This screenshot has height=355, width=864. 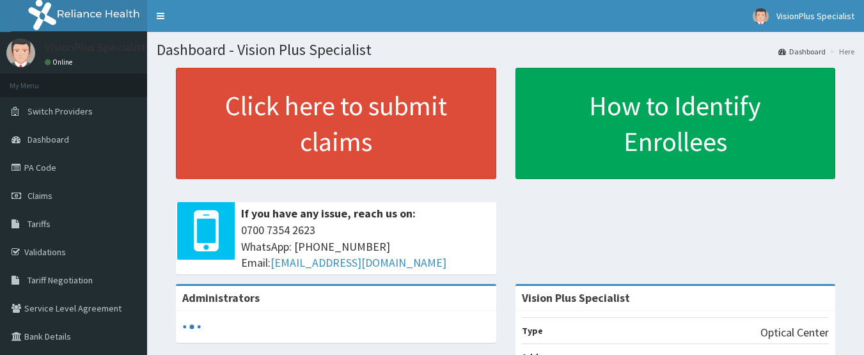 What do you see at coordinates (60, 111) in the screenshot?
I see `span: Switch Providers` at bounding box center [60, 111].